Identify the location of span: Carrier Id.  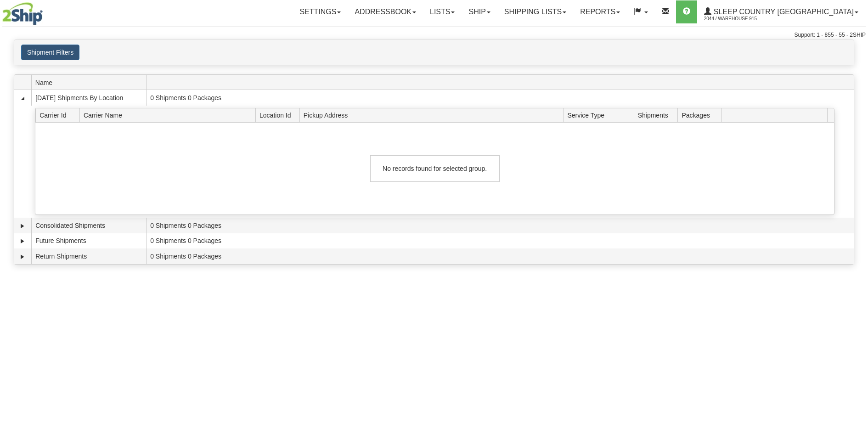
(59, 115).